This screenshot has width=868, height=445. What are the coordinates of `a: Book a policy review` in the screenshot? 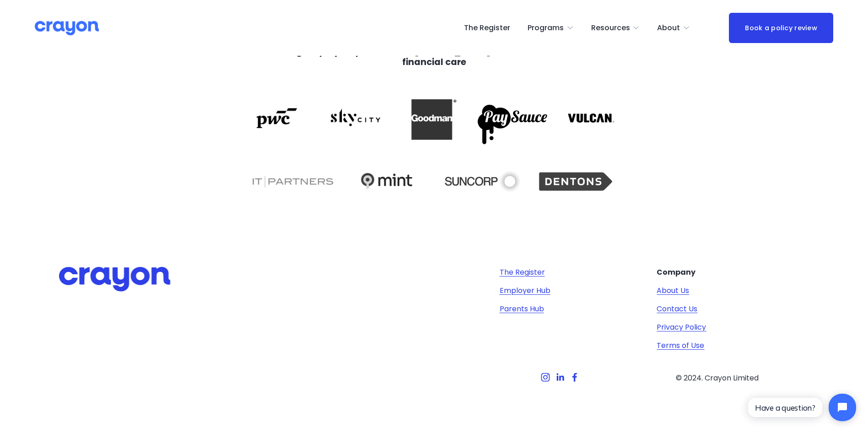 It's located at (781, 27).